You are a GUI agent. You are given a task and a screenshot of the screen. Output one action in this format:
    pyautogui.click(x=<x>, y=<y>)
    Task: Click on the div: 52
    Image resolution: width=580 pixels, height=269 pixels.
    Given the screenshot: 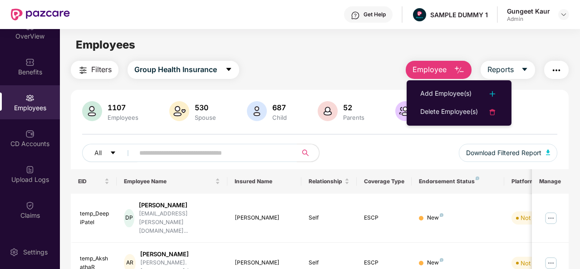 What is the action you would take?
    pyautogui.click(x=354, y=108)
    